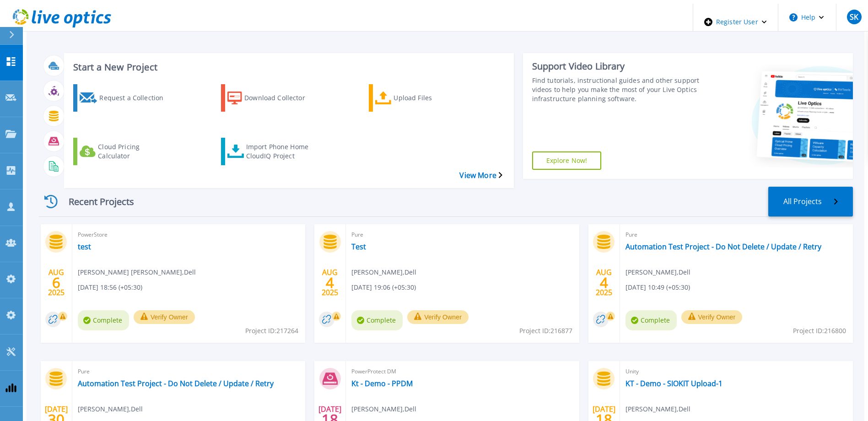 The height and width of the screenshot is (421, 868). What do you see at coordinates (567, 160) in the screenshot?
I see `a: Explore Now!` at bounding box center [567, 160].